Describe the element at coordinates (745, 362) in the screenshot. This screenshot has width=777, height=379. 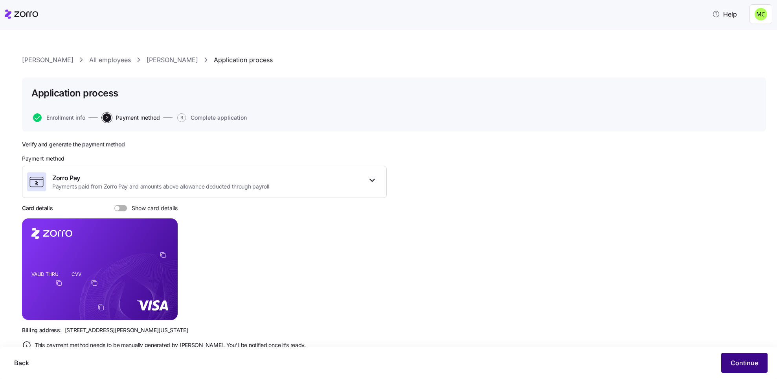
I see `button: Continue` at that location.